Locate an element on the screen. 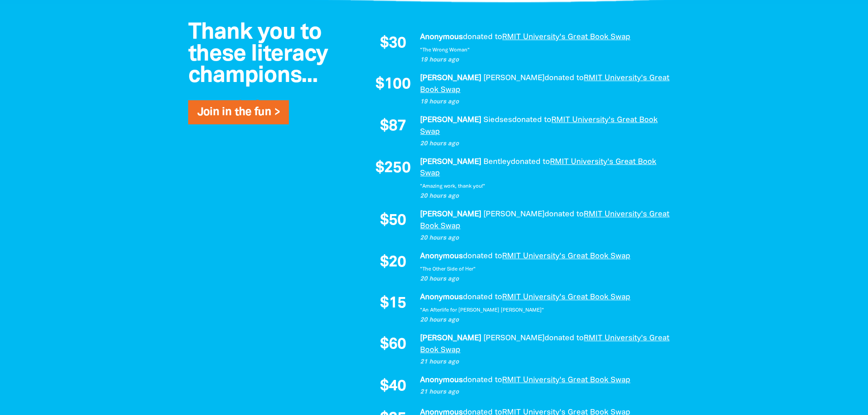 This screenshot has width=868, height=415. em: Bentley is located at coordinates (496, 162).